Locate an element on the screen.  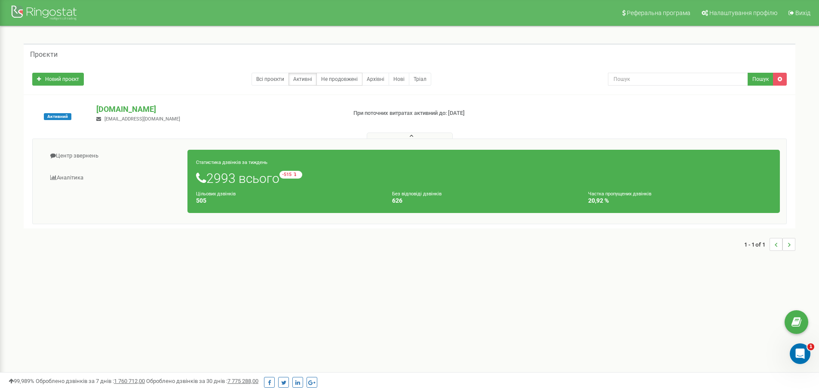
a: Активні is located at coordinates (303, 79).